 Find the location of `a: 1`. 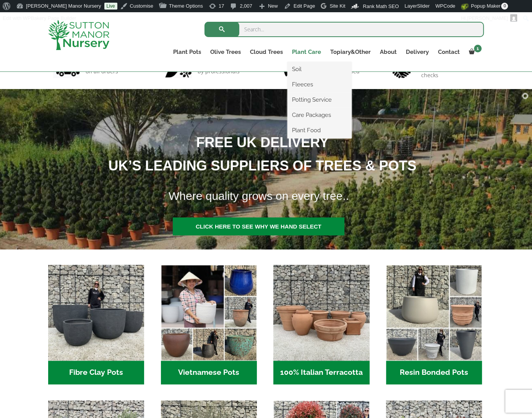

a: 1 is located at coordinates (474, 52).